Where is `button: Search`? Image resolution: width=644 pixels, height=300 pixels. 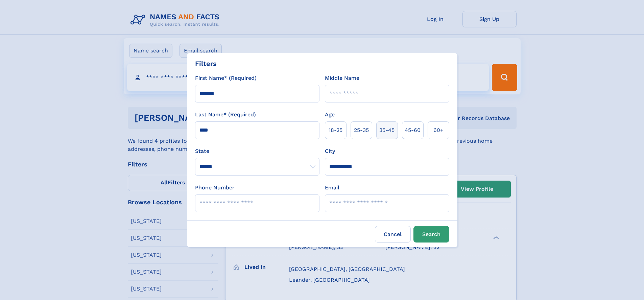 button: Search is located at coordinates (431, 234).